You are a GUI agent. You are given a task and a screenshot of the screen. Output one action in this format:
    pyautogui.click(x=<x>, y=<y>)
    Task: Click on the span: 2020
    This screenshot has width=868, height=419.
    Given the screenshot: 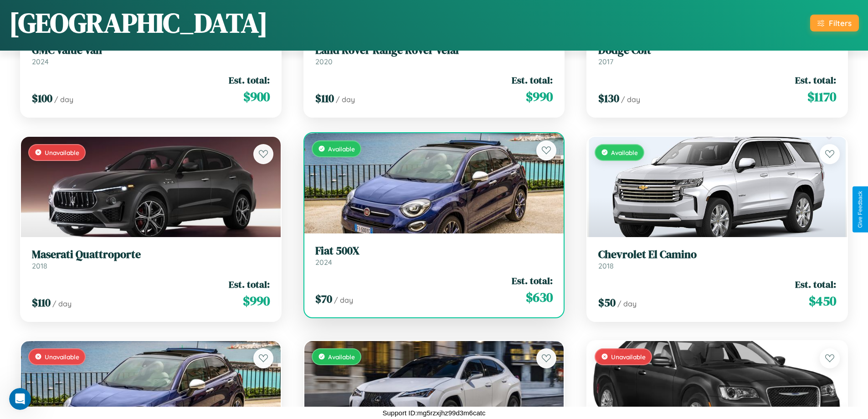 What is the action you would take?
    pyautogui.click(x=324, y=62)
    